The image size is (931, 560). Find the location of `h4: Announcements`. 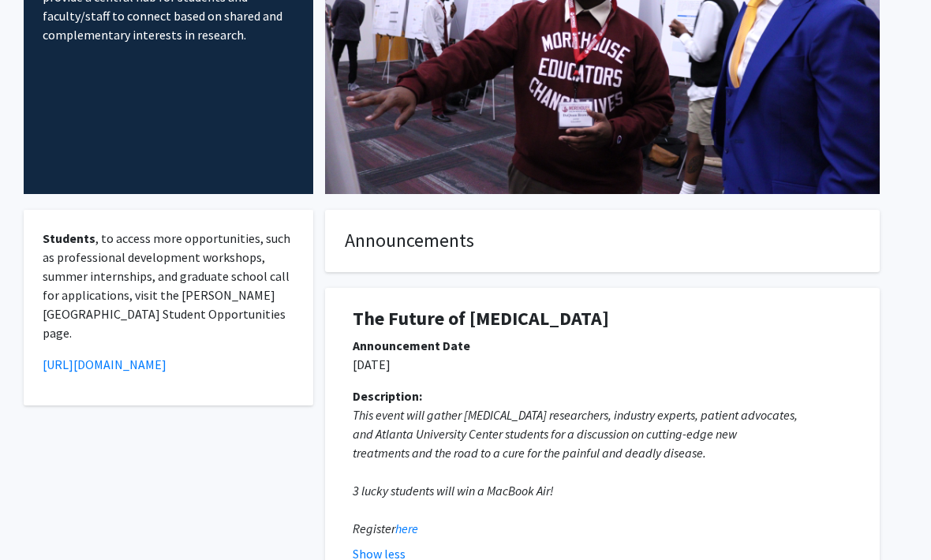

h4: Announcements is located at coordinates (602, 241).